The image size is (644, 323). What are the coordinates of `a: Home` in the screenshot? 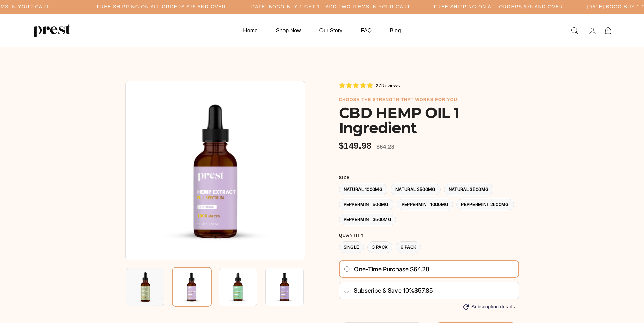 It's located at (250, 30).